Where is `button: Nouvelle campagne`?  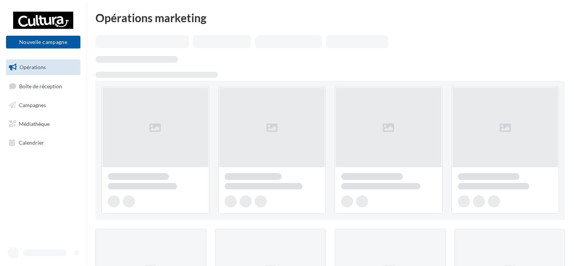
button: Nouvelle campagne is located at coordinates (43, 42).